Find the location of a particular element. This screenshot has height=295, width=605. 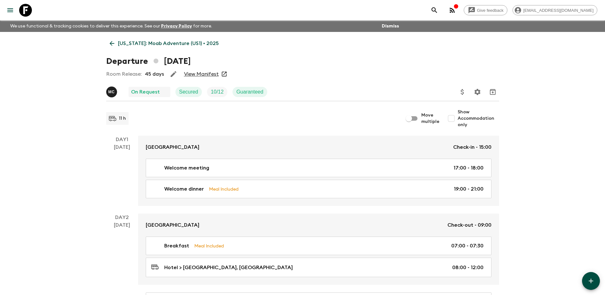

p: We use functional & tracking cookies to deliver this experience. See our for more. is located at coordinates (111, 26).